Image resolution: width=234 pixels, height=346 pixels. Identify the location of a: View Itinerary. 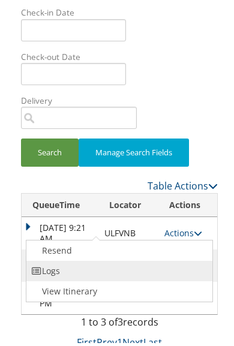
(117, 287).